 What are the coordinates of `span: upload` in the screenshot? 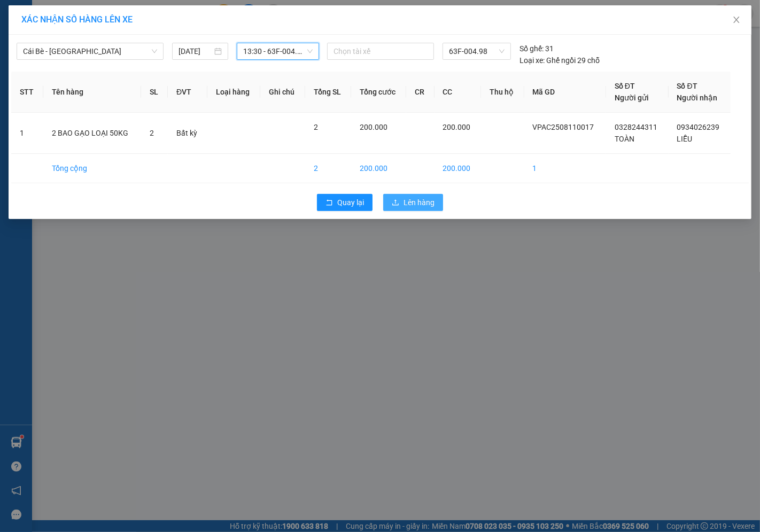 It's located at (396, 203).